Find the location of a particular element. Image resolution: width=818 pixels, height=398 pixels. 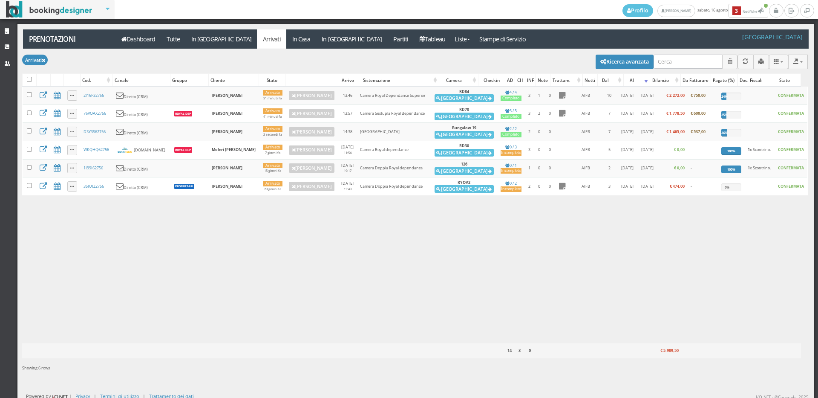

a: Partiti is located at coordinates (401, 39).